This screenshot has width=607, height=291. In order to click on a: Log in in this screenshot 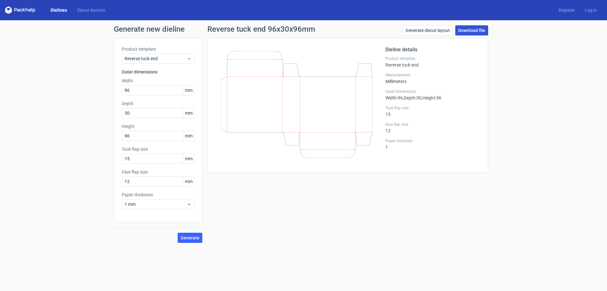, I will do `click(591, 10)`.